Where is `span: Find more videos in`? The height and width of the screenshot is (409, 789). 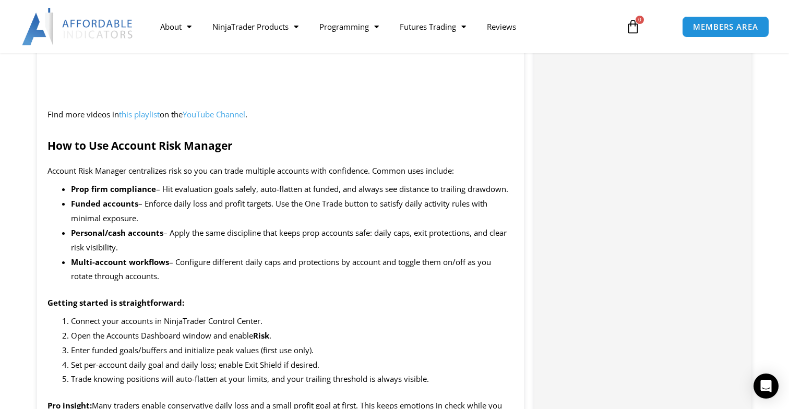 span: Find more videos in is located at coordinates (83, 114).